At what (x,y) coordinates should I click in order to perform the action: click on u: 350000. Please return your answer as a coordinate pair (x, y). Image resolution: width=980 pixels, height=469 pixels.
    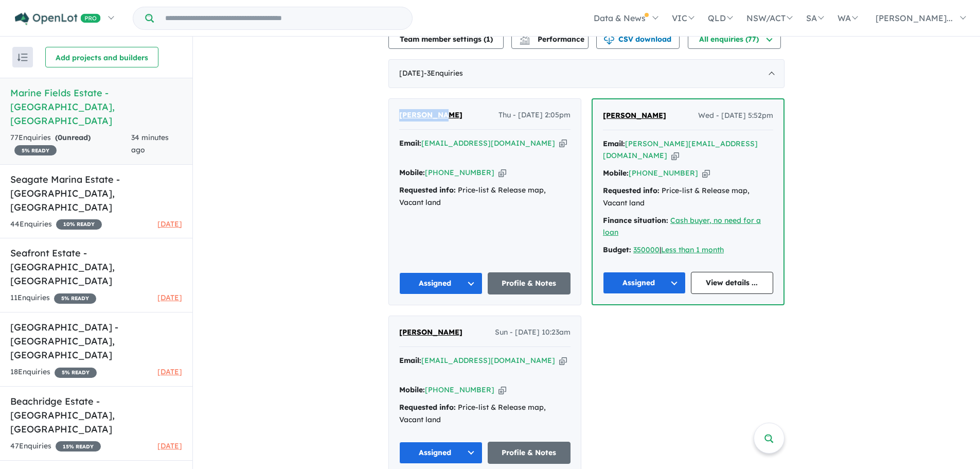
    Looking at the image, I should click on (646, 250).